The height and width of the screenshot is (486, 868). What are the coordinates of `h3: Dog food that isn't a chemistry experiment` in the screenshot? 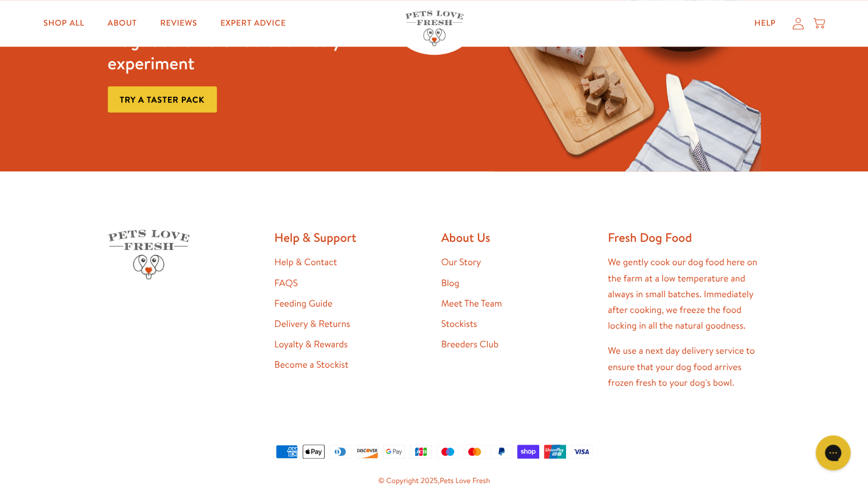 It's located at (241, 52).